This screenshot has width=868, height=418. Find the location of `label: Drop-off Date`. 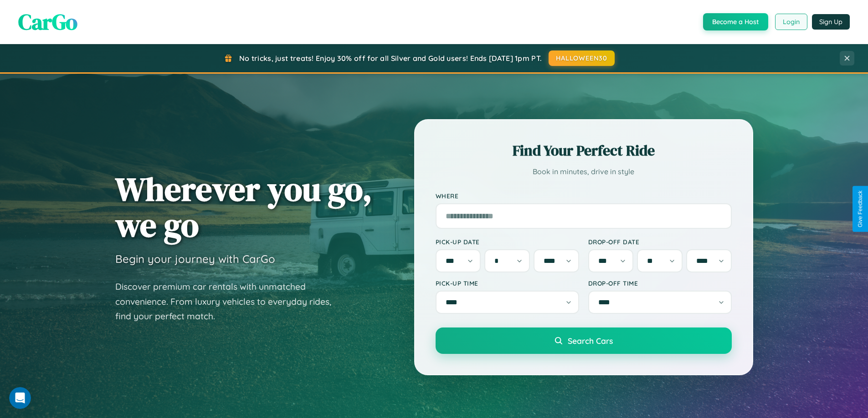

label: Drop-off Date is located at coordinates (660, 241).